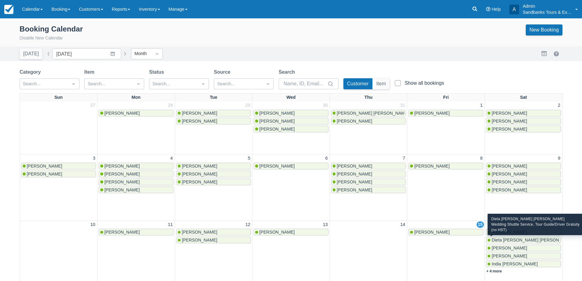  Describe the element at coordinates (288, 72) in the screenshot. I see `label: Search` at that location.